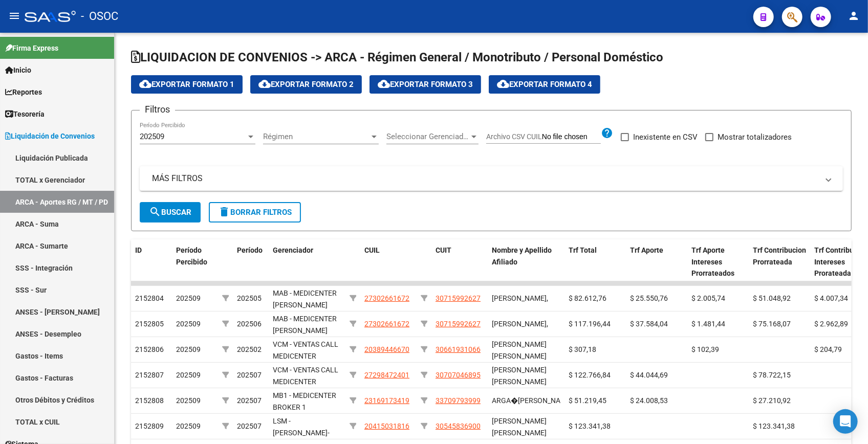  What do you see at coordinates (149, 401) in the screenshot?
I see `span: 2152808` at bounding box center [149, 401].